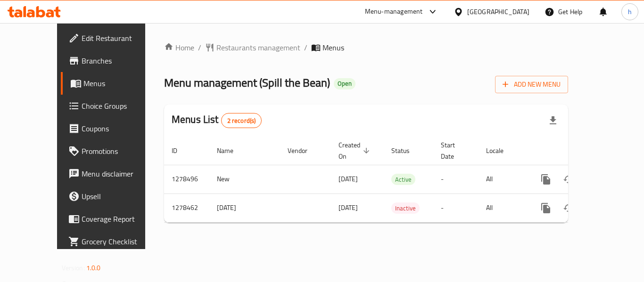  What do you see at coordinates (187, 179) in the screenshot?
I see `td: 1278496` at bounding box center [187, 179].